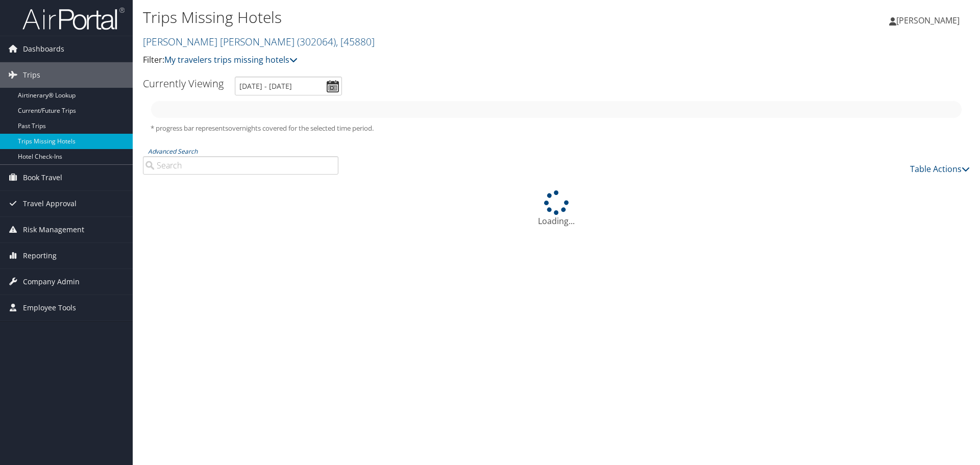 This screenshot has width=980, height=465. What do you see at coordinates (317, 41) in the screenshot?
I see `span: ( 302064 )` at bounding box center [317, 41].